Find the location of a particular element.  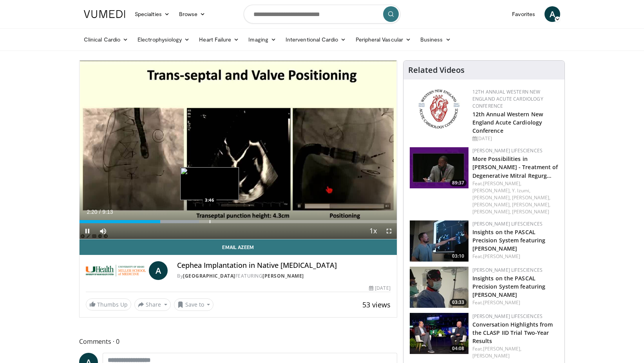

a: Electrophysiology is located at coordinates (164, 40).